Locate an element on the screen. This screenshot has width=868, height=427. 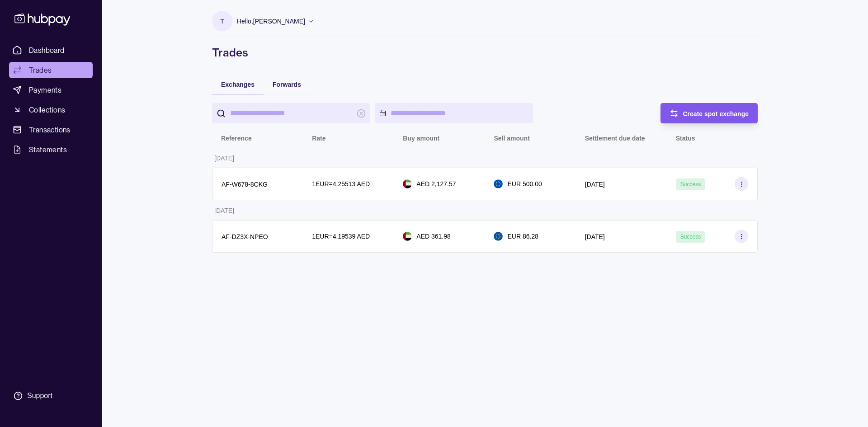
a: Transactions is located at coordinates (51, 130).